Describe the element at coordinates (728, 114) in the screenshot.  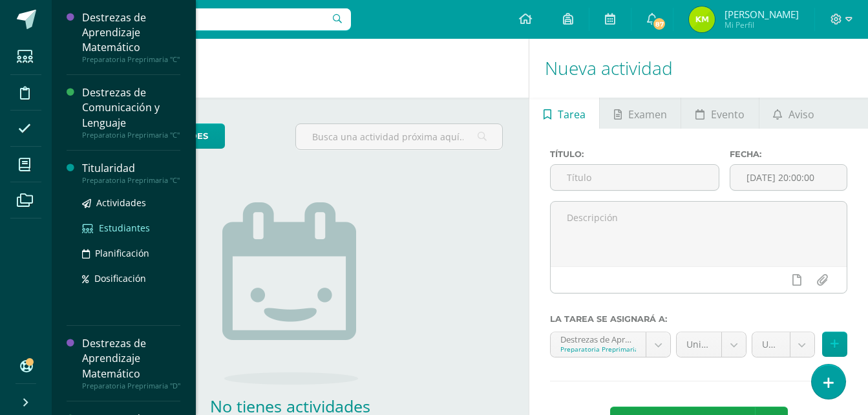
I see `span: Evento` at that location.